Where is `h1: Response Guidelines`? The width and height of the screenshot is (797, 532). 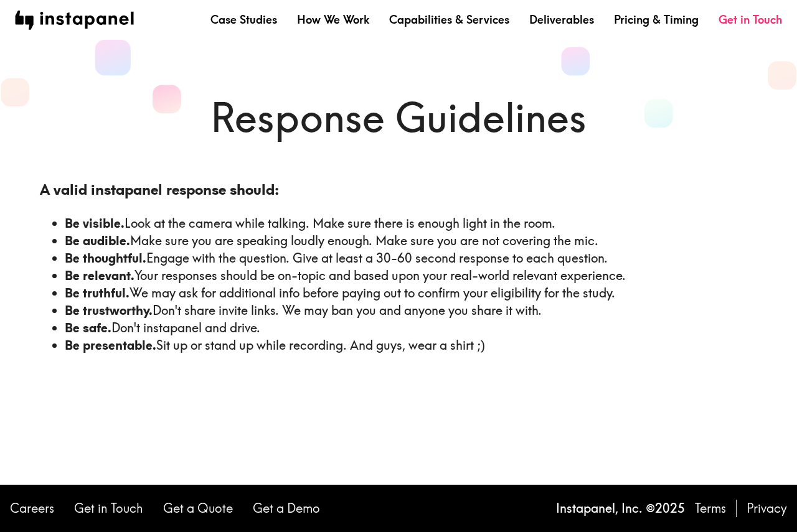
h1: Response Guidelines is located at coordinates (399, 118).